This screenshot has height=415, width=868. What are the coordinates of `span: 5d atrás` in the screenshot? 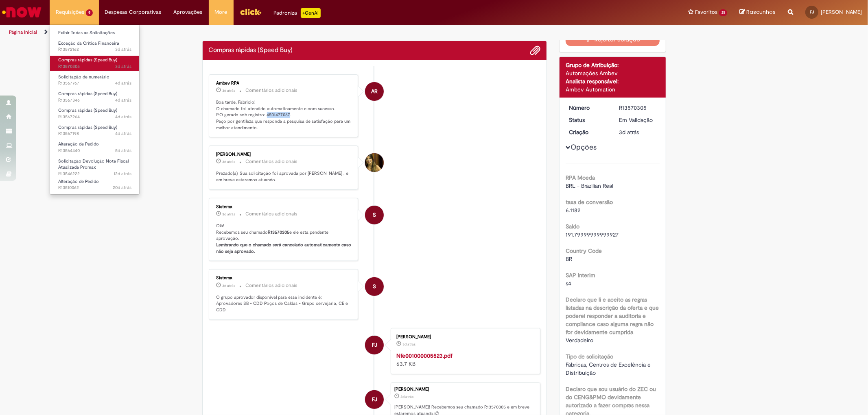 It's located at (123, 150).